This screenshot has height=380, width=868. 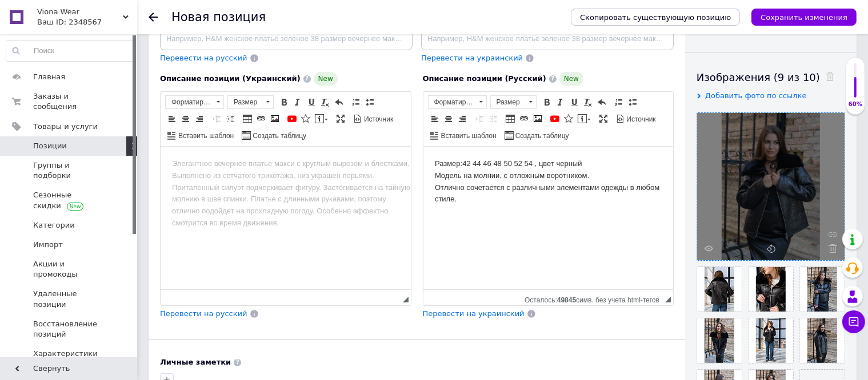 I want to click on body: Визуальный текстовый редактор, FD55B470-8A9C-413D-9DE3-EA7FA22B9464, so click(x=125, y=17).